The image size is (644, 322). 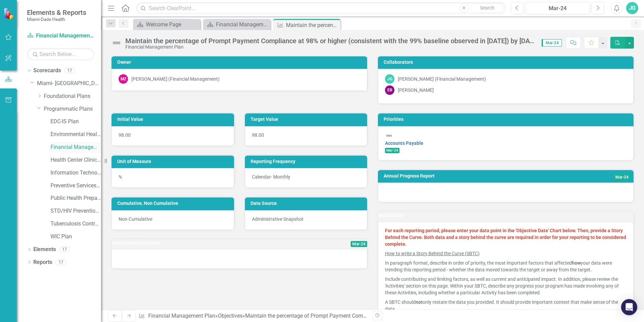 I want to click on strong: not, so click(x=419, y=302).